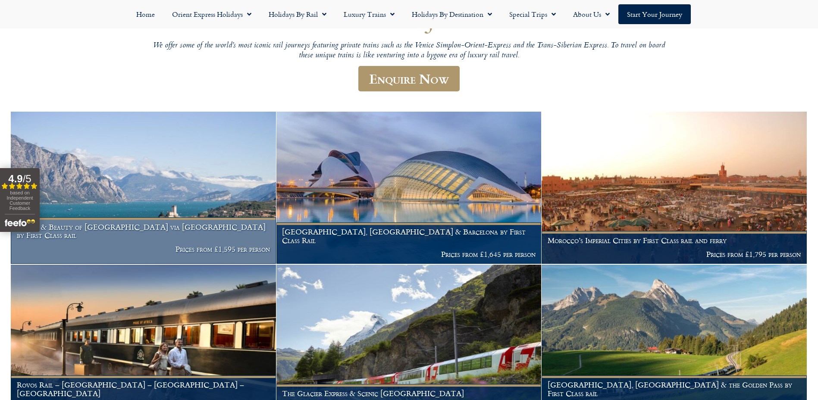  What do you see at coordinates (409, 14) in the screenshot?
I see `nav: Menu` at bounding box center [409, 14].